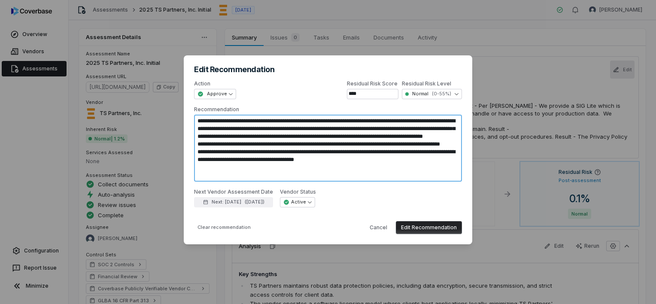  What do you see at coordinates (328, 144) in the screenshot?
I see `label: Recommendation` at bounding box center [328, 144].